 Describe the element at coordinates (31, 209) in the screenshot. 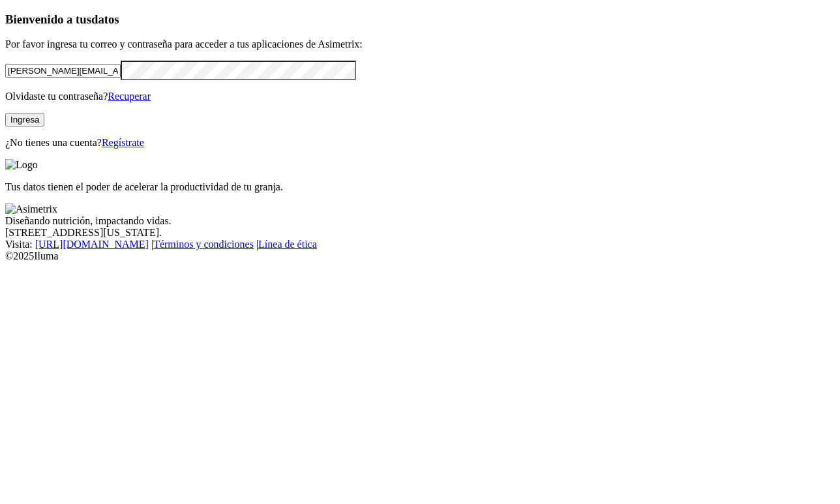

I see `img: Asimetrix` at that location.